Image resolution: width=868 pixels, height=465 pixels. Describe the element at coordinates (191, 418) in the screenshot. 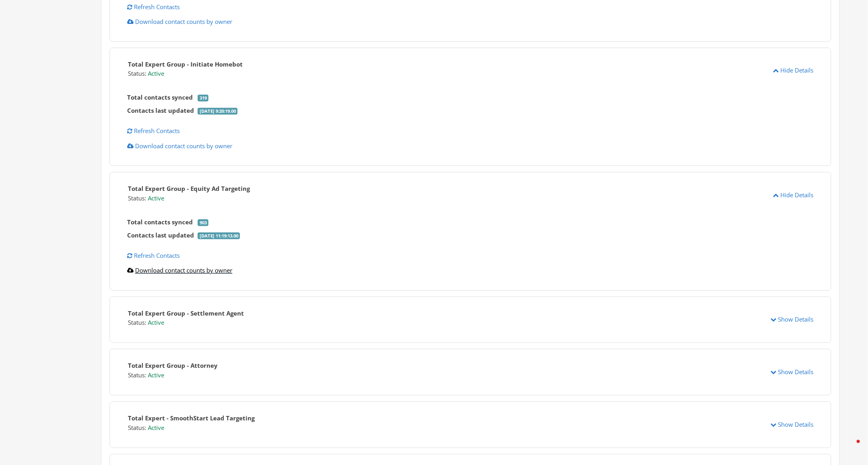

I see `div: Total Expert - SmoothStart Lead Targeting` at that location.